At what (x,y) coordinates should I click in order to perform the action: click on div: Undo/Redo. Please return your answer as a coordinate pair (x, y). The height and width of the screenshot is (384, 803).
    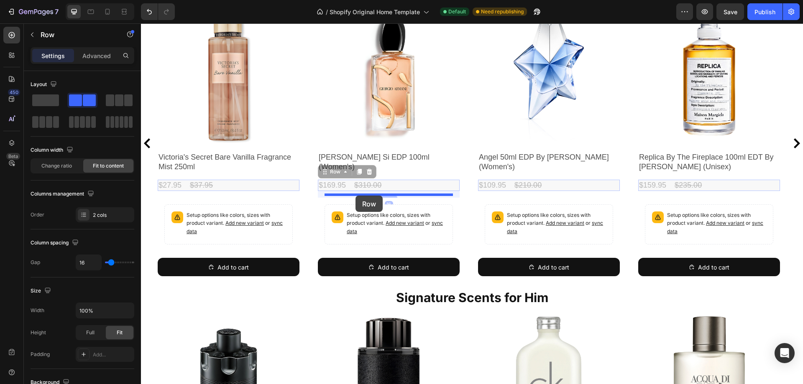
    Looking at the image, I should click on (158, 12).